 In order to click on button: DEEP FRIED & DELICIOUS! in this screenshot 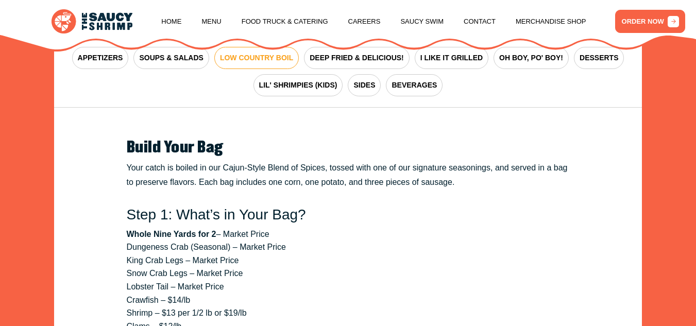, I will do `click(357, 58)`.